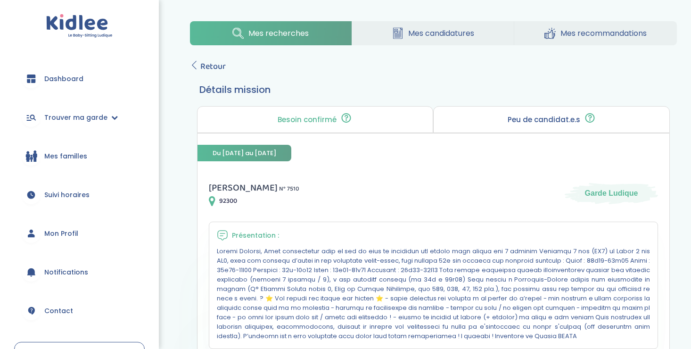 Image resolution: width=691 pixels, height=349 pixels. What do you see at coordinates (611, 193) in the screenshot?
I see `span: Garde Ludique` at bounding box center [611, 193].